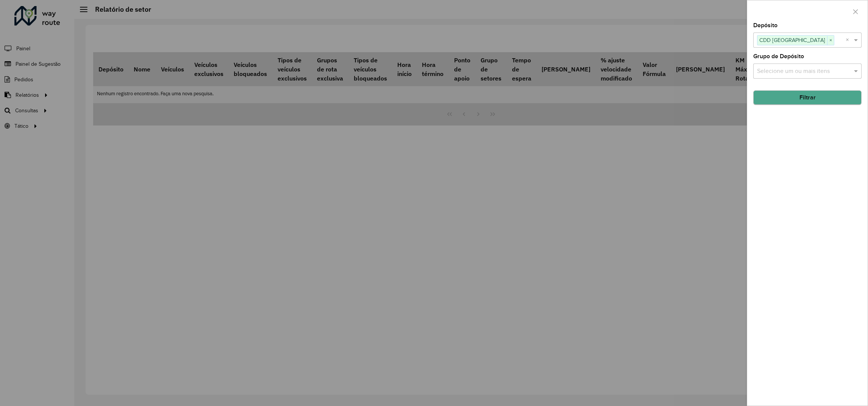 The image size is (868, 406). I want to click on label: Grupo de Depósito, so click(778, 57).